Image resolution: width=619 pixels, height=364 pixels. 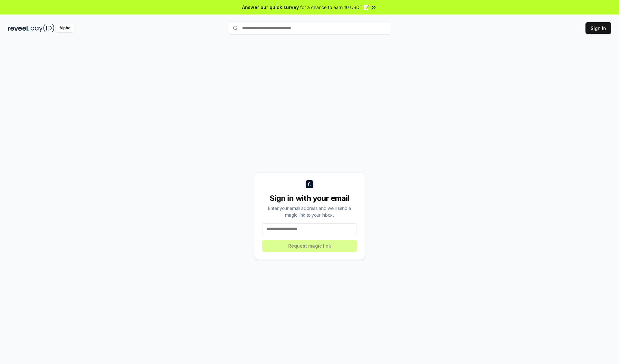 I want to click on div: Enter your email address and we’ll send a magic link to your inbox., so click(x=310, y=212).